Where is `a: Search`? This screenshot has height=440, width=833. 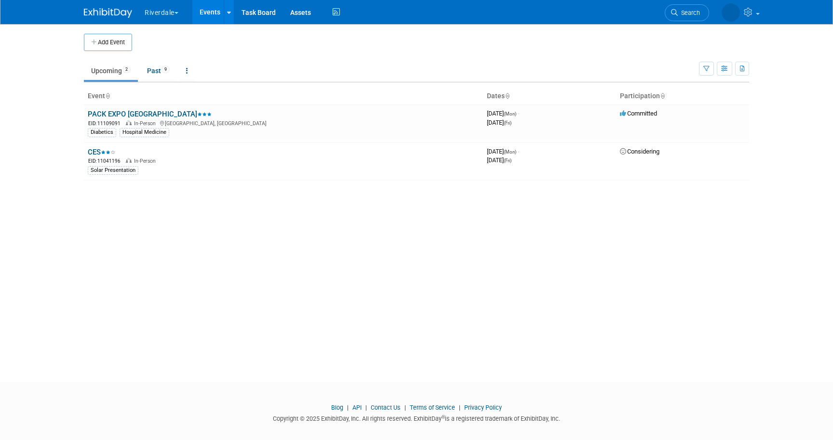
a: Search is located at coordinates (687, 13).